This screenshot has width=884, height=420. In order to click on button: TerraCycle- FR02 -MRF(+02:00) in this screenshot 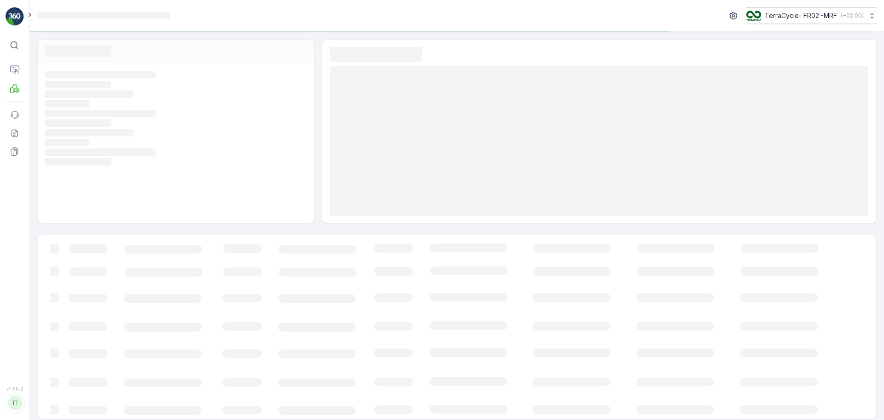, I will do `click(812, 16)`.